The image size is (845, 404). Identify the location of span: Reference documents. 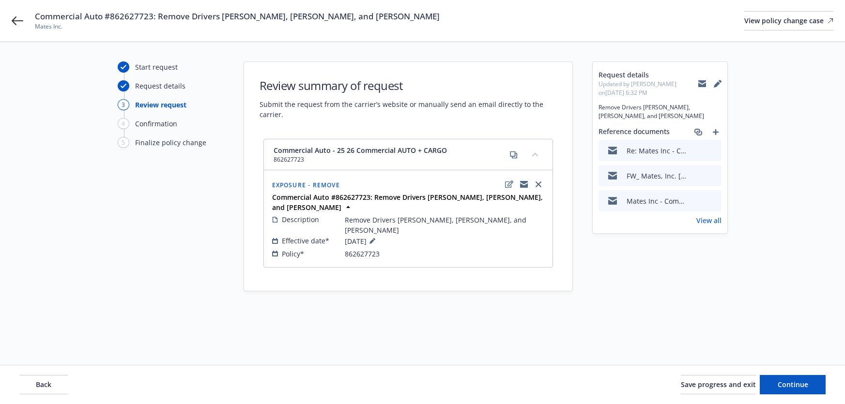
(634, 132).